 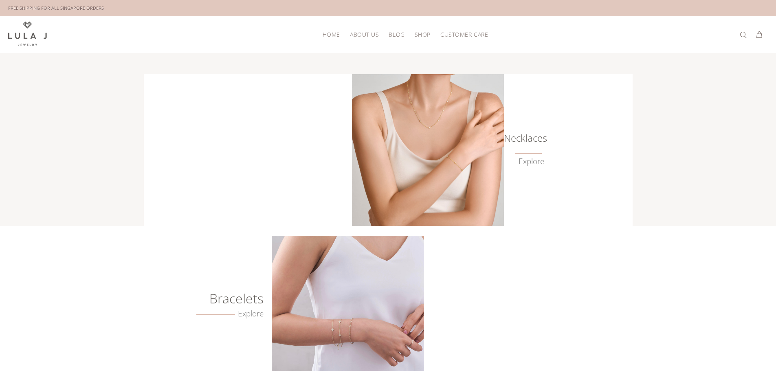 I want to click on a: Customer Care, so click(x=461, y=34).